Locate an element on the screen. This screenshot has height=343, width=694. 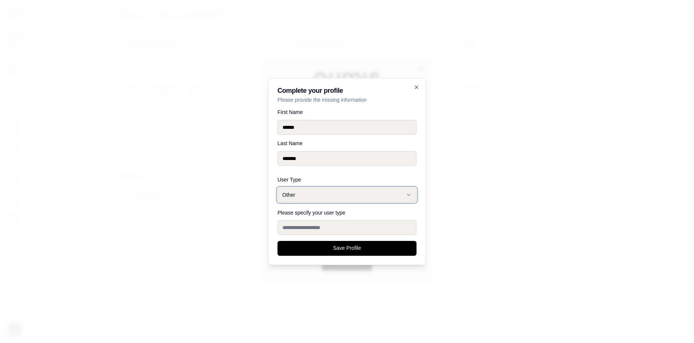
button: Save Profile is located at coordinates (347, 248).